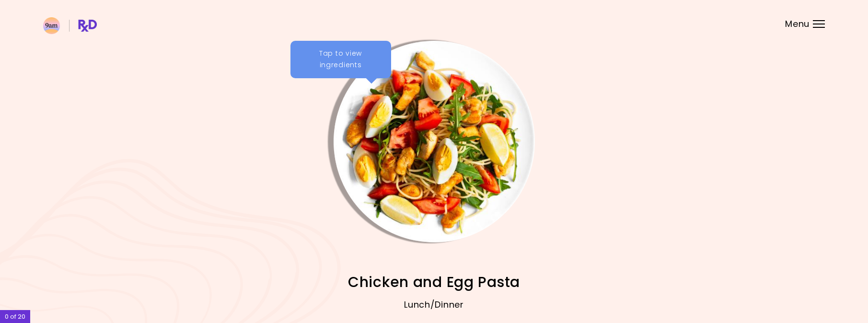 The height and width of the screenshot is (323, 868). I want to click on img: RxDiet, so click(70, 26).